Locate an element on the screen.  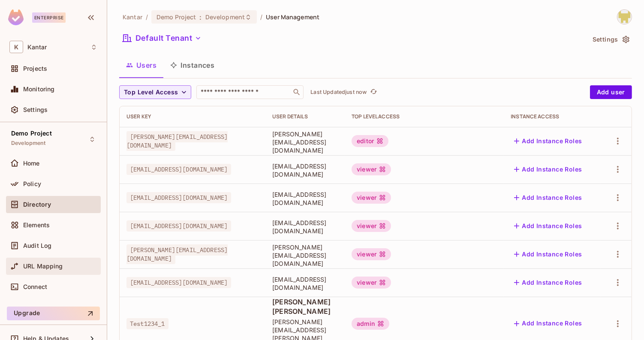
span: Click to refresh data is located at coordinates (373, 92).